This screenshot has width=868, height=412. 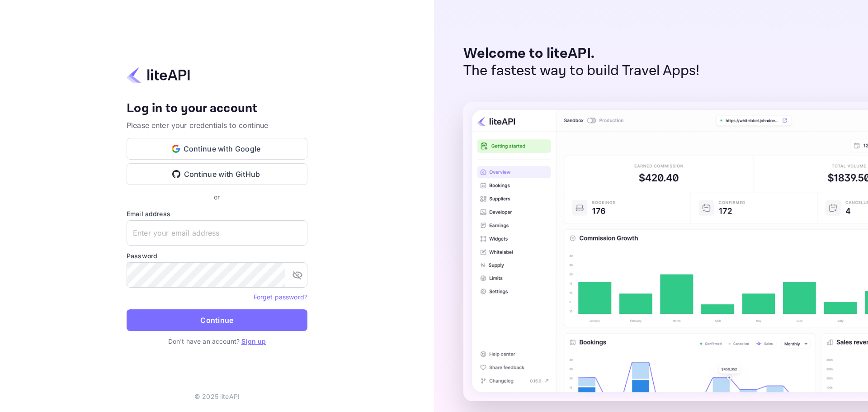 I want to click on p: or, so click(x=217, y=197).